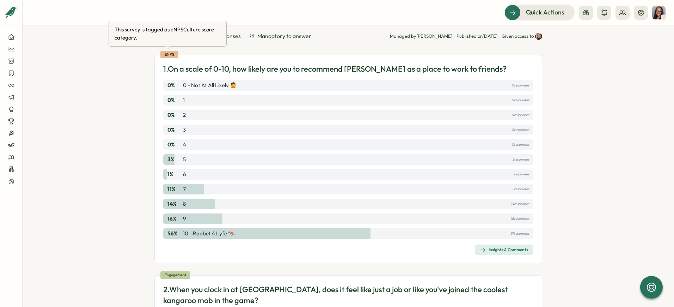  What do you see at coordinates (175, 234) in the screenshot?
I see `p: 56 %` at bounding box center [175, 234].